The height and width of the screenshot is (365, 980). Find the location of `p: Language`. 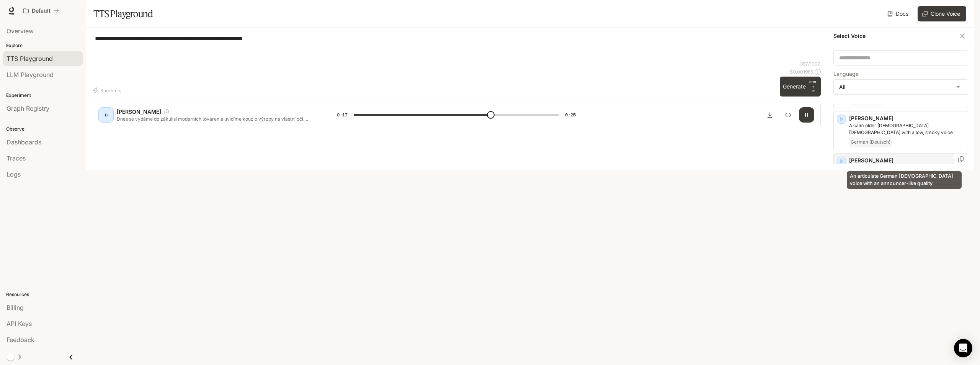

p: Language is located at coordinates (845, 74).